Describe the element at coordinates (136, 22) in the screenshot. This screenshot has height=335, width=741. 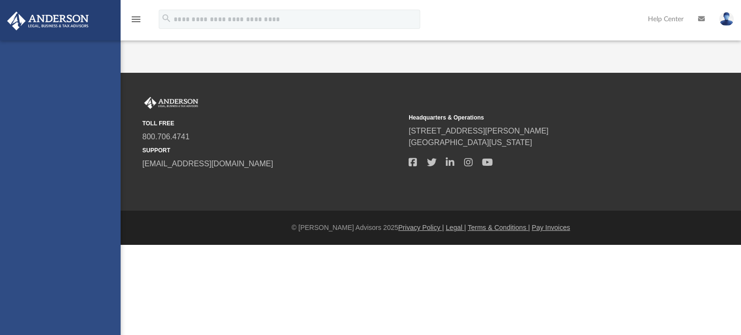
I see `a: menu` at that location.